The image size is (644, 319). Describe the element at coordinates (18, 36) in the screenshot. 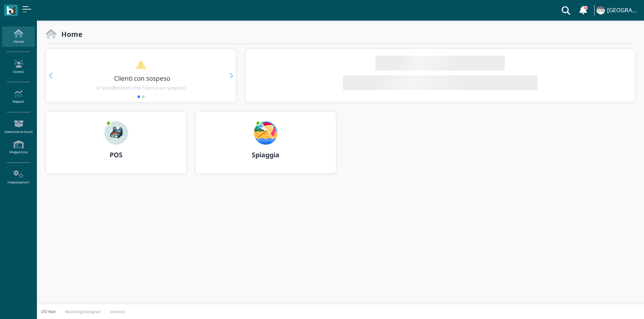

I see `a: Home` at that location.